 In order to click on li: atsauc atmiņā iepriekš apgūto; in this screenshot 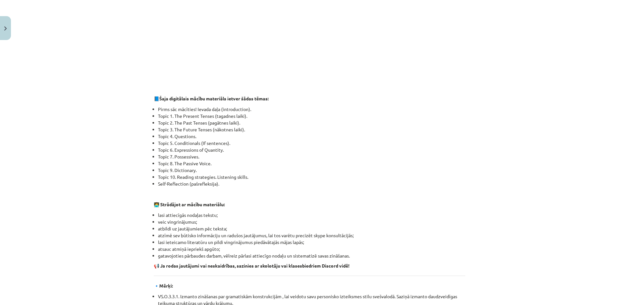, I will do `click(311, 249)`.